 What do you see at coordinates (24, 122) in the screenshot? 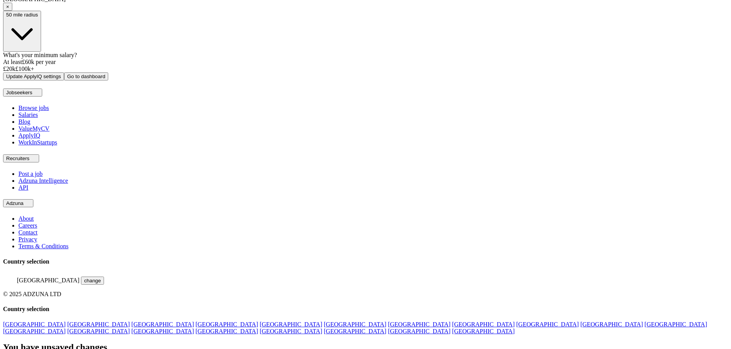
I see `a: Blog` at bounding box center [24, 122].